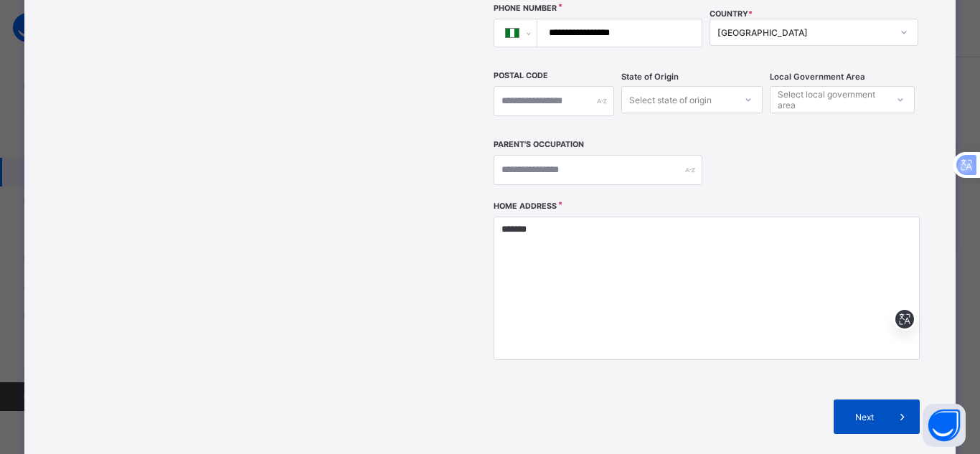  I want to click on label: Parent's Occupation, so click(538, 144).